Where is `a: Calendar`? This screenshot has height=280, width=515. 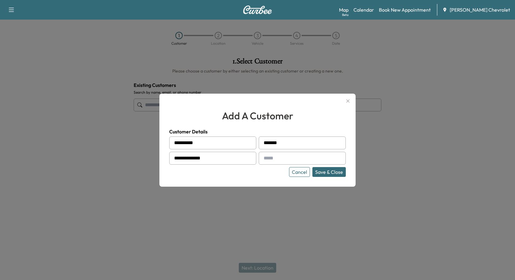 a: Calendar is located at coordinates (363, 10).